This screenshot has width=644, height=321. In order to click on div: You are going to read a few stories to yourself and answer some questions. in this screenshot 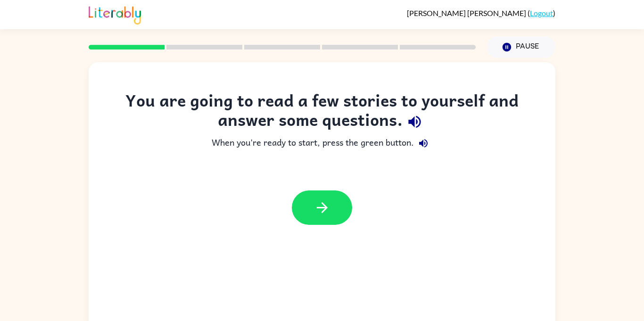, I will do `click(322, 112)`.